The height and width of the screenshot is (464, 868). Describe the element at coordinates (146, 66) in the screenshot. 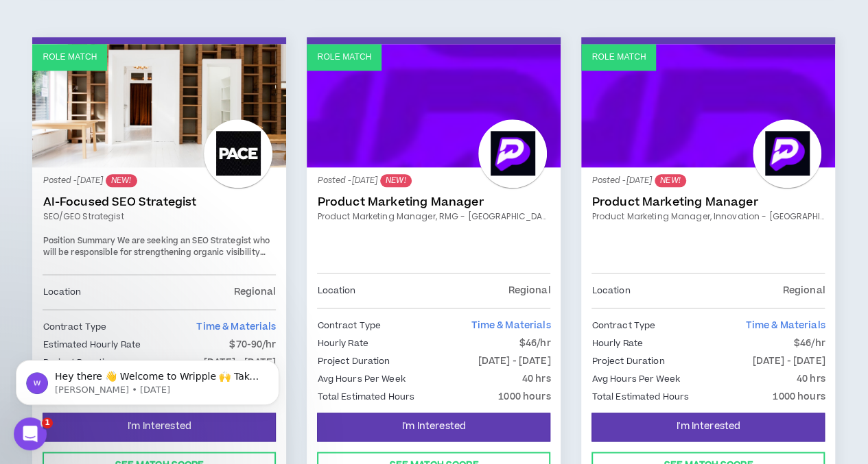

I see `span: Hey there 👋 Welcome to Wripple 🙌 Take a look around! If you have any questions, just reply to thi...` at that location.